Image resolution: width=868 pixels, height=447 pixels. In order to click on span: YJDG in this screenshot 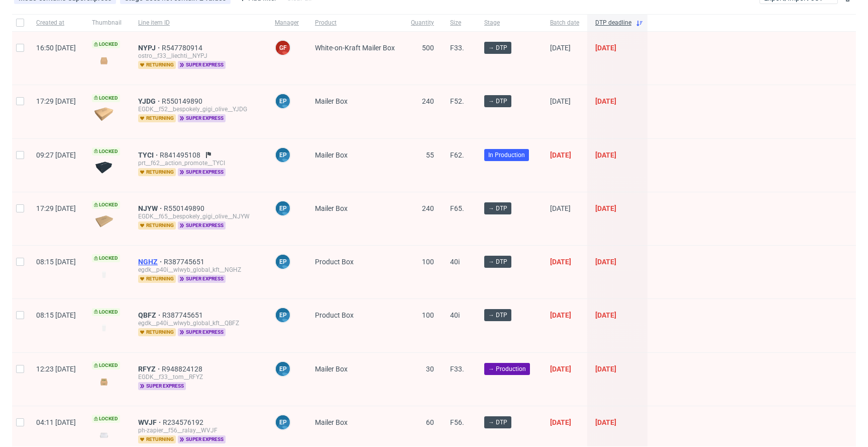, I will do `click(150, 101)`.